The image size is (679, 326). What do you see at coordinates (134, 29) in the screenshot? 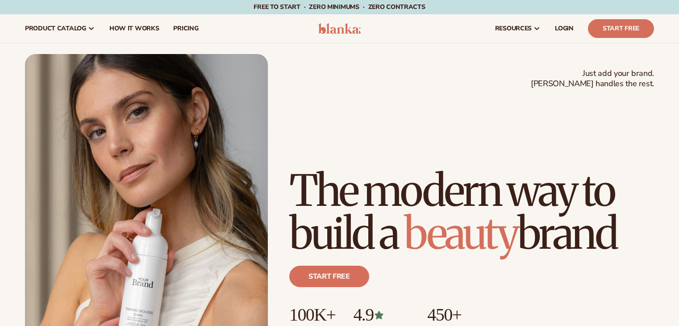
I see `a: How It Works` at bounding box center [134, 29].